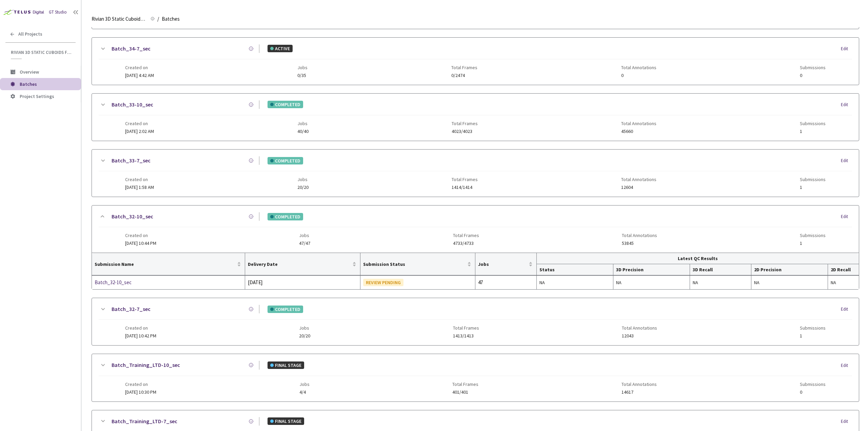 This screenshot has width=868, height=431. I want to click on th: 2D Precision, so click(790, 270).